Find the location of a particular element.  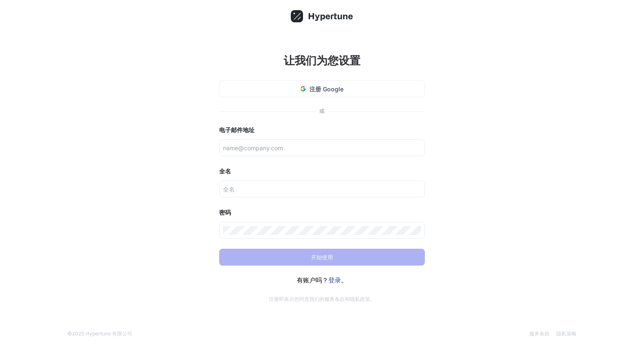

p: 注册即表示您同意我们的 和 。 is located at coordinates (322, 300).